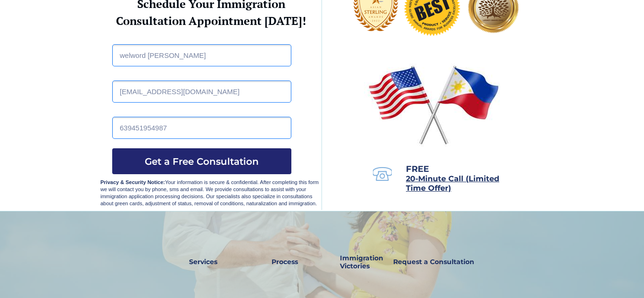 The image size is (644, 298). What do you see at coordinates (210, 193) in the screenshot?
I see `span: Your information is secure & confidential. After completing this form we will contact you by phon...` at bounding box center [210, 193].